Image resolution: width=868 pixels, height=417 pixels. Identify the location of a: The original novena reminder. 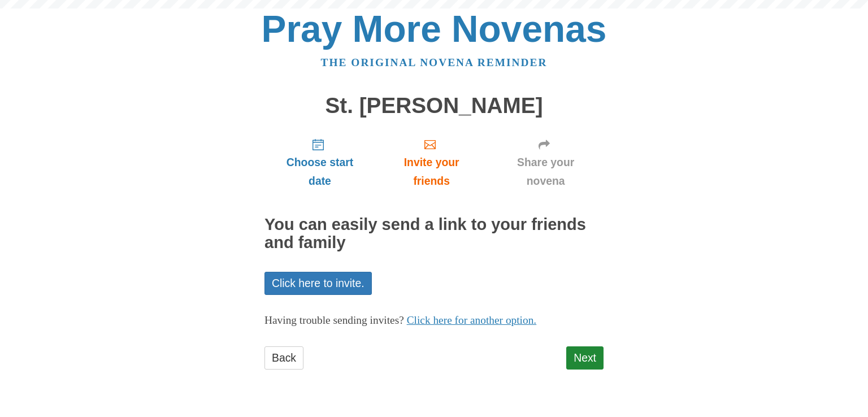
(434, 62).